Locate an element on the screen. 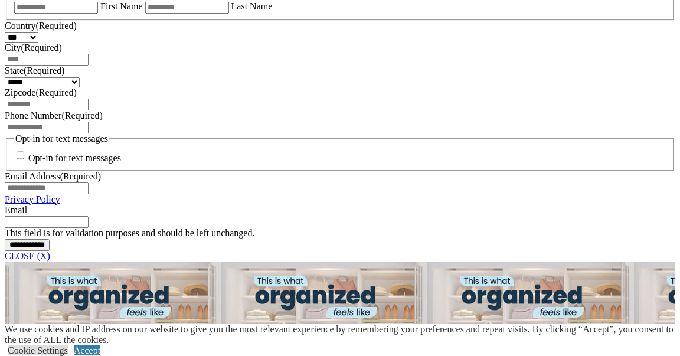 This screenshot has width=680, height=356. label: Email is located at coordinates (16, 210).